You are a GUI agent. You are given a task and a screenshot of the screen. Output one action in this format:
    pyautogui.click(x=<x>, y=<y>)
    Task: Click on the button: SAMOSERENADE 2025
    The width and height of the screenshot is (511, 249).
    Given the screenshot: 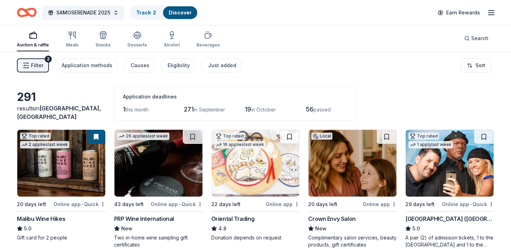 What is the action you would take?
    pyautogui.click(x=83, y=13)
    